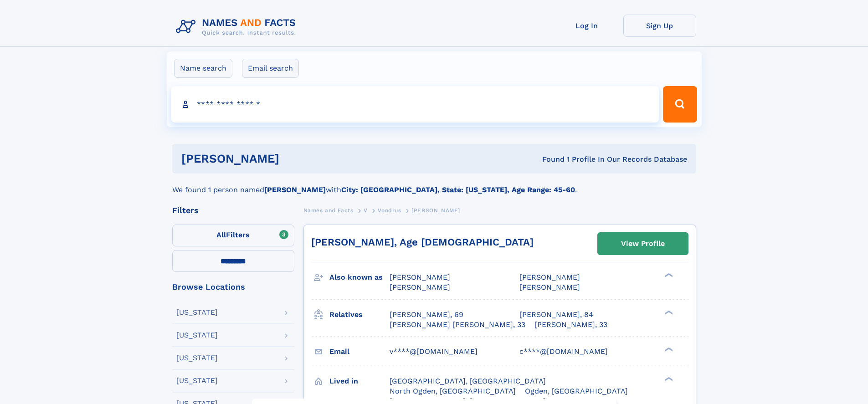  What do you see at coordinates (365, 210) in the screenshot?
I see `span: V` at bounding box center [365, 210].